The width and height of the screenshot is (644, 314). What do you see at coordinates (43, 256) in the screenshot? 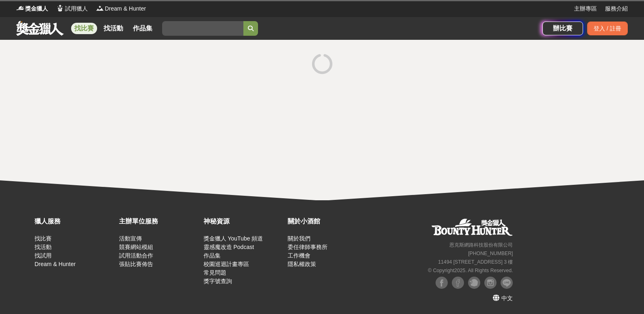
I see `a: 找試用` at bounding box center [43, 256].